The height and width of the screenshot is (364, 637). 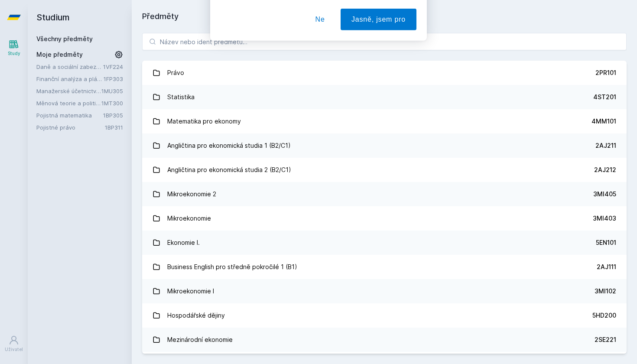 I want to click on a: Uživatel, so click(x=14, y=344).